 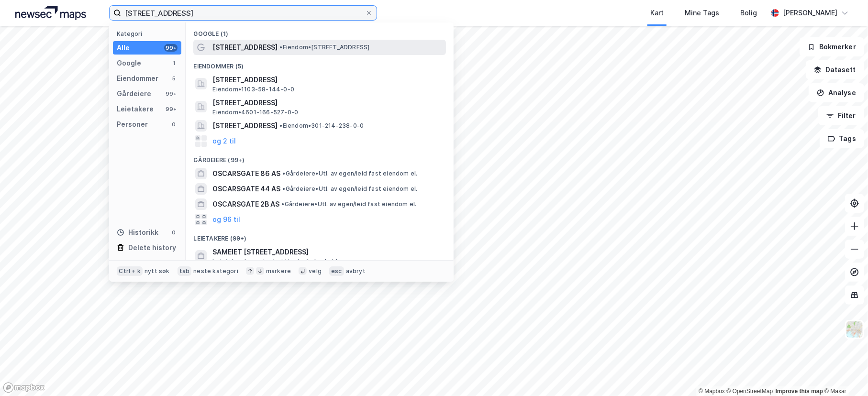 I want to click on div: Alle, so click(x=123, y=48).